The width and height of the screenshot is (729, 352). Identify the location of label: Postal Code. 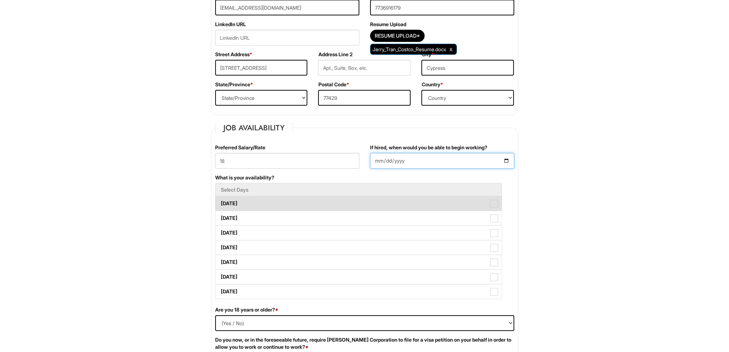
(333, 85).